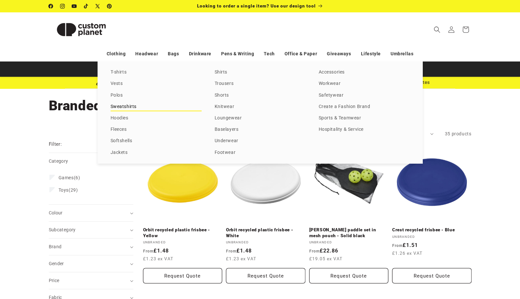  Describe the element at coordinates (260, 141) in the screenshot. I see `a: Underwear` at that location.